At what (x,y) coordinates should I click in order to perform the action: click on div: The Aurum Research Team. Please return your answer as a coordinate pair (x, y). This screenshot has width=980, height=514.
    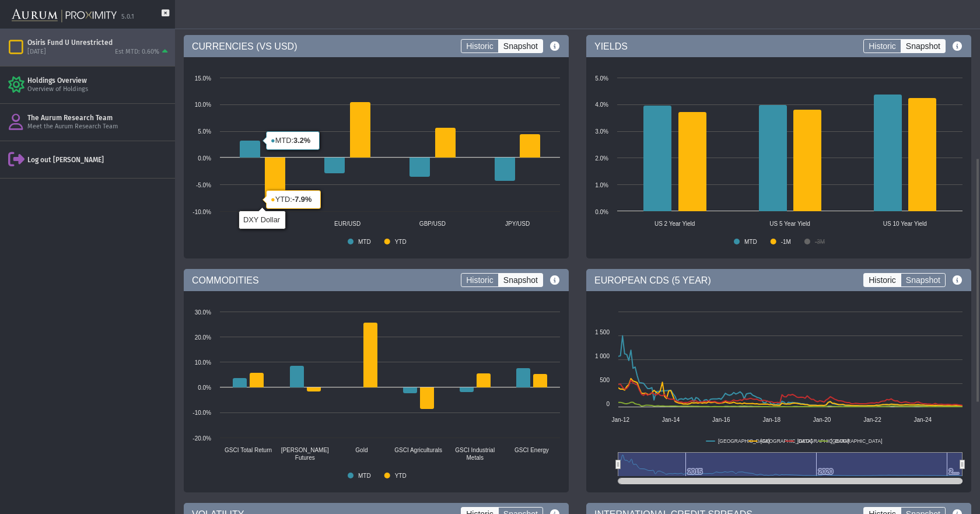
    Looking at the image, I should click on (99, 118).